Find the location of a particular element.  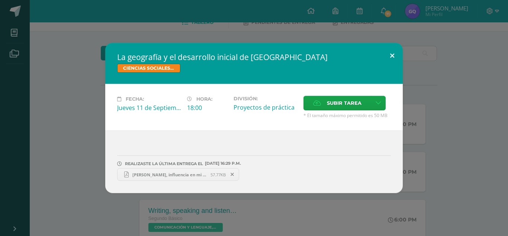

span: Fecha: is located at coordinates (135, 99).